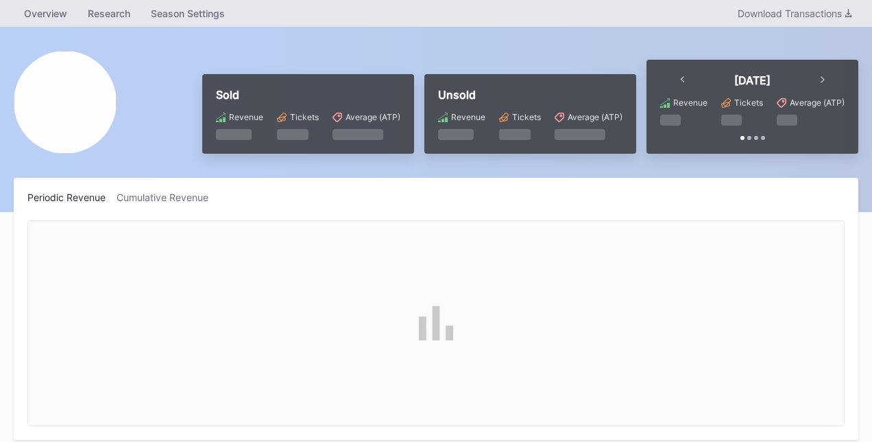 The width and height of the screenshot is (872, 442). Describe the element at coordinates (168, 197) in the screenshot. I see `div: Cumulative Revenue` at that location.